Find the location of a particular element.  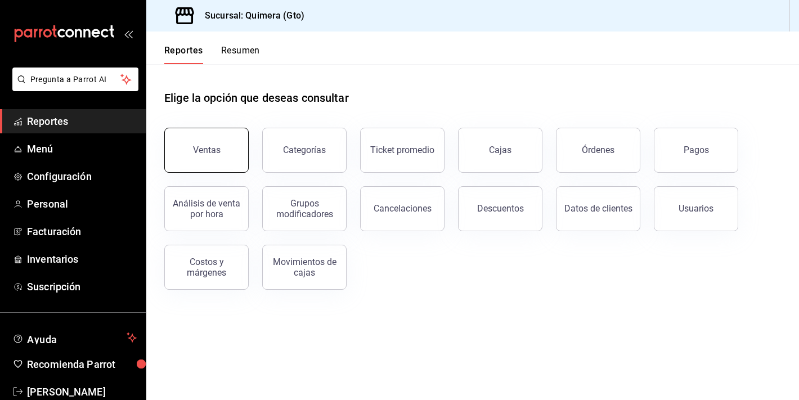

div: Ventas is located at coordinates (207, 150).